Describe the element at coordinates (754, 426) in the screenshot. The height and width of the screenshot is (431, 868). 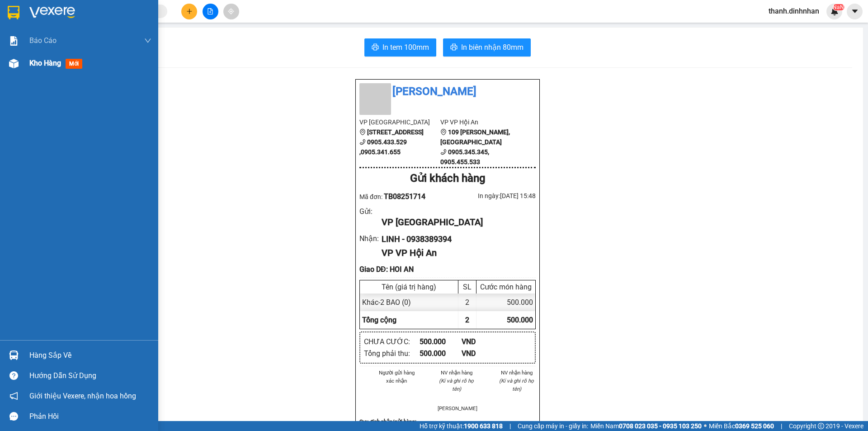
I see `strong: 0369 525 060` at that location.